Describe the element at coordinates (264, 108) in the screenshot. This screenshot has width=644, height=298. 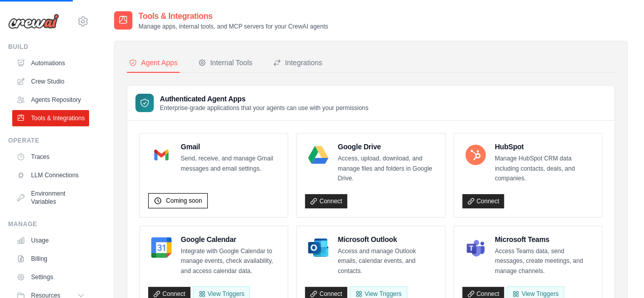
I see `p: Enterprise-grade applications that your agents can use with your permissions` at that location.